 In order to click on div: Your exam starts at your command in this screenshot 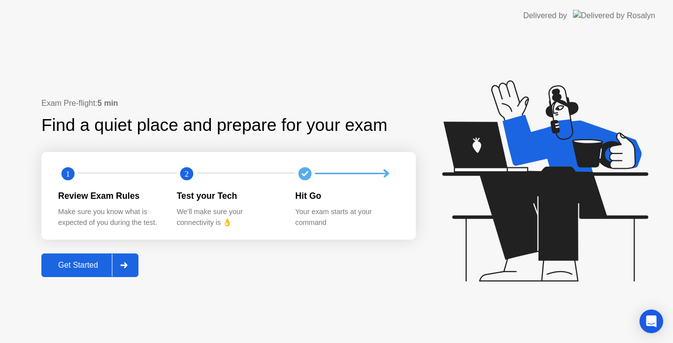, I will do `click(346, 217)`.